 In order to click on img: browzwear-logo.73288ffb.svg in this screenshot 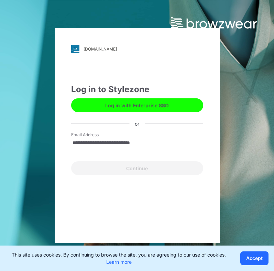, I will do `click(214, 23)`.